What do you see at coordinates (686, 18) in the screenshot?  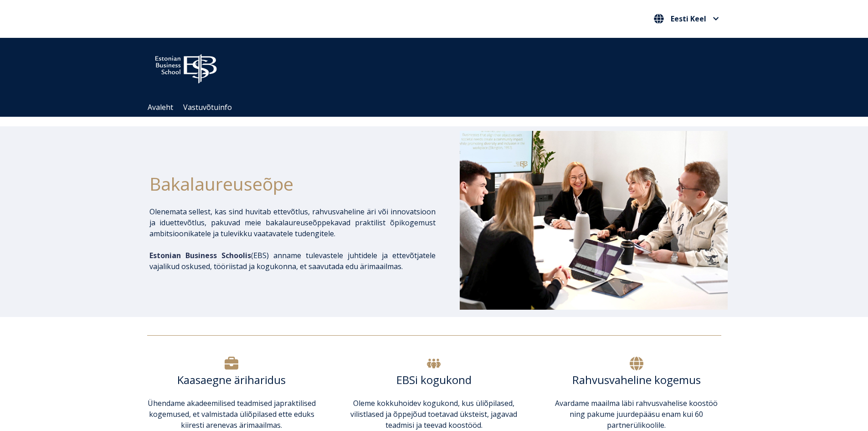 I see `button: Eesti Keel` at bounding box center [686, 18].